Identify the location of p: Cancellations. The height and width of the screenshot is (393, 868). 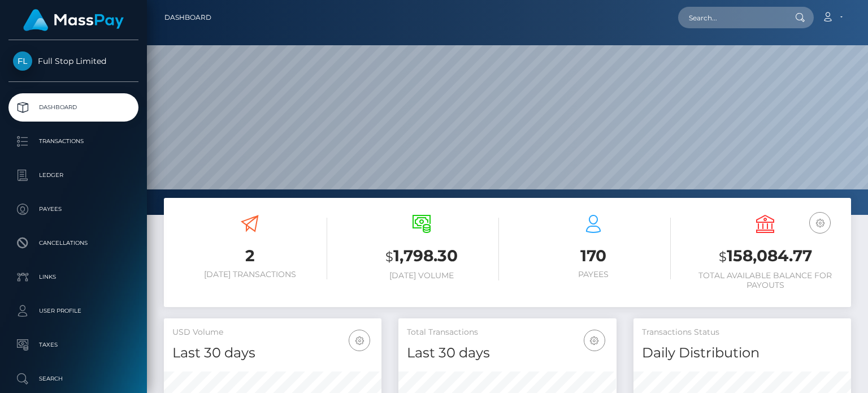
(73, 243).